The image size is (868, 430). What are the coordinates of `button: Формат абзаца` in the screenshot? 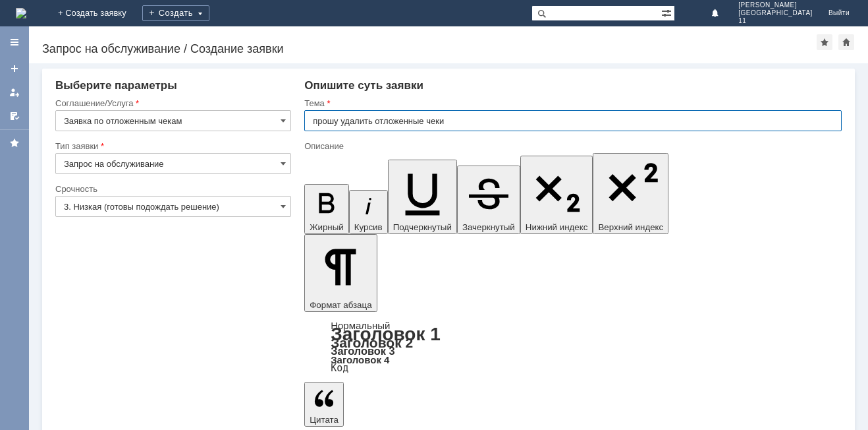 It's located at (340, 273).